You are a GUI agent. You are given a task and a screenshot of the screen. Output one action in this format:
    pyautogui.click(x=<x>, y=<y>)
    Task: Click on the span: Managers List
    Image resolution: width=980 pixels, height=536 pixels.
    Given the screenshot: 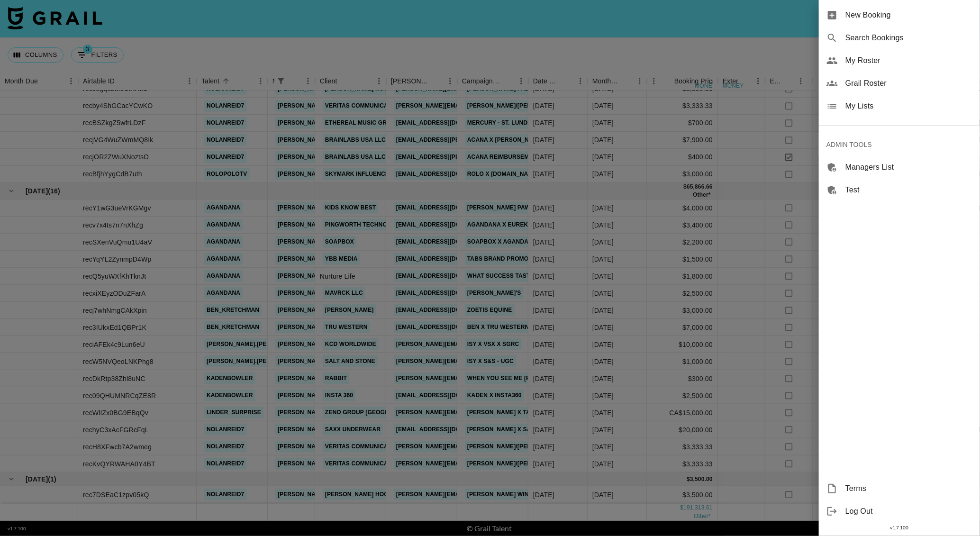 What is the action you would take?
    pyautogui.click(x=909, y=167)
    